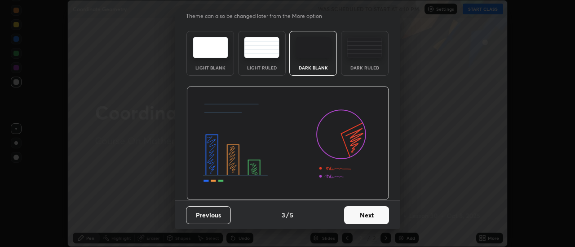  I want to click on h4: 5, so click(292, 215).